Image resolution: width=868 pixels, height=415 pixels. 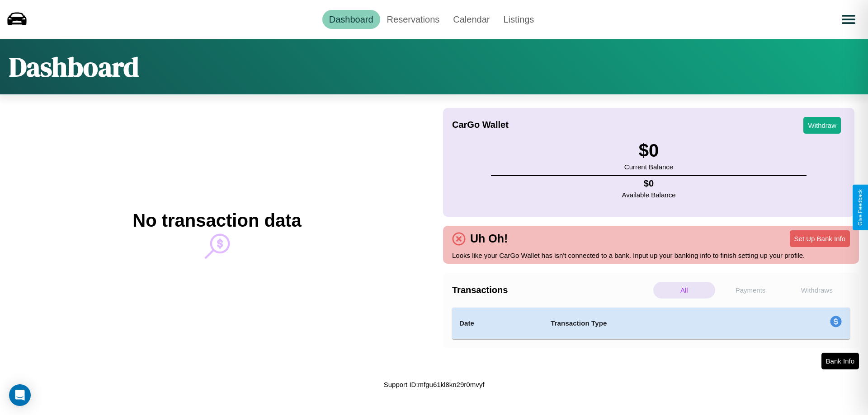 What do you see at coordinates (471, 19) in the screenshot?
I see `a: Calendar` at bounding box center [471, 19].